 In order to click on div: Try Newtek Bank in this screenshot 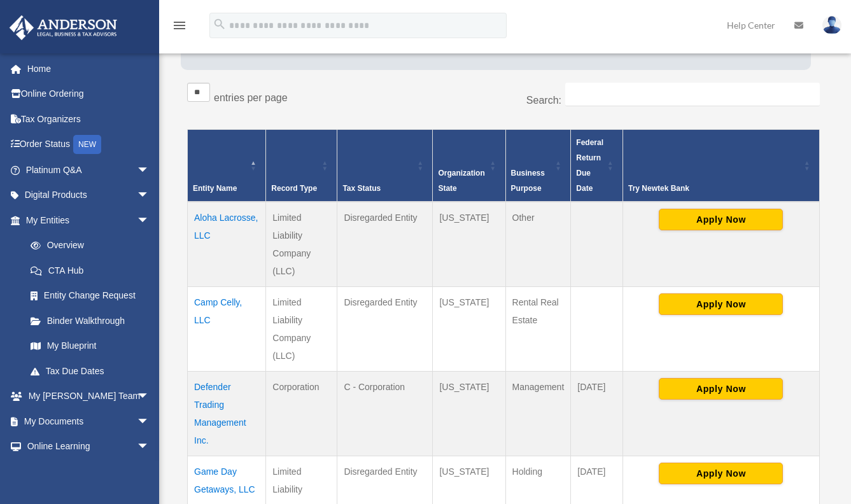, I will do `click(715, 189)`.